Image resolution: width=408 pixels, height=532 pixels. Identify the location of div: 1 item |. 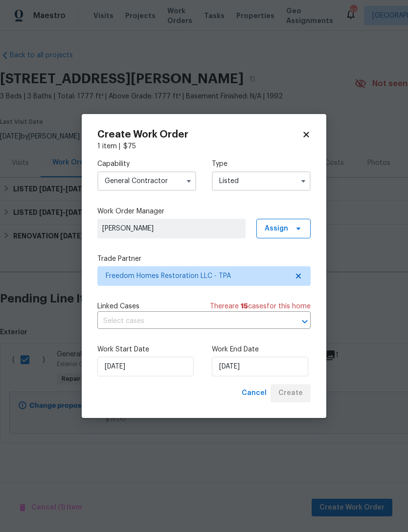
(204, 147).